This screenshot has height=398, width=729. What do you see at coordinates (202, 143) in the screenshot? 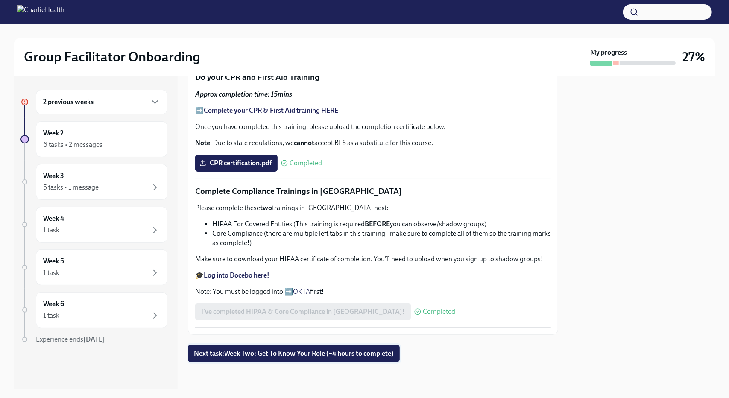
I see `strong: Note` at bounding box center [202, 143].